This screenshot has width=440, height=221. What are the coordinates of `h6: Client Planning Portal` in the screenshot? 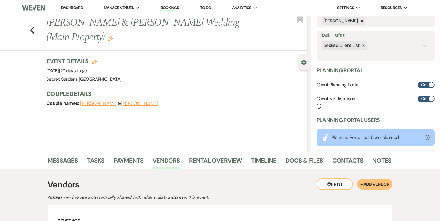 It's located at (338, 85).